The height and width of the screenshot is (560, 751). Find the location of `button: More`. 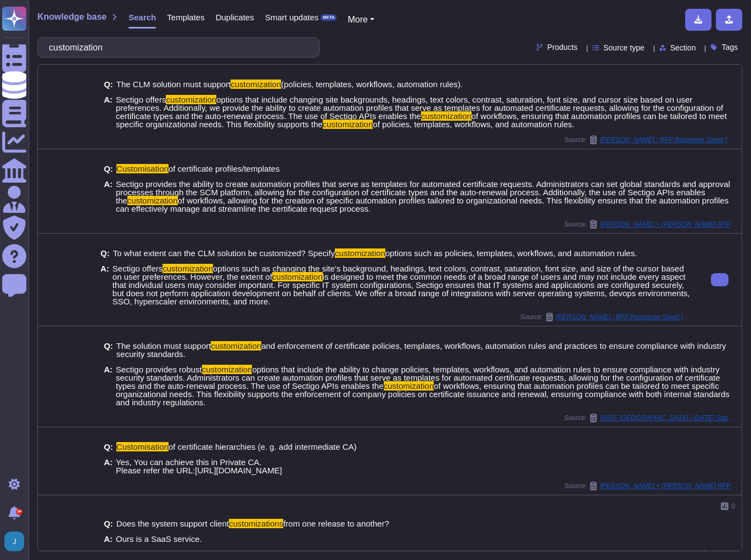

button: More is located at coordinates (361, 20).